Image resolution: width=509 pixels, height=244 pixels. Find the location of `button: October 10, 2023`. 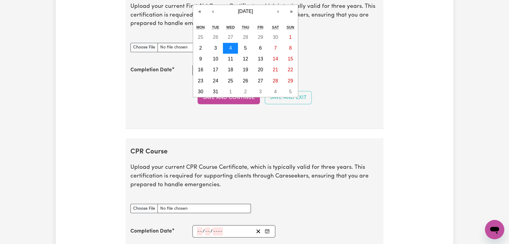

button: October 10, 2023 is located at coordinates (216, 59).